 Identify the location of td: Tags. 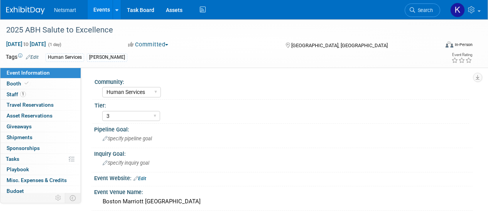
(22, 57).